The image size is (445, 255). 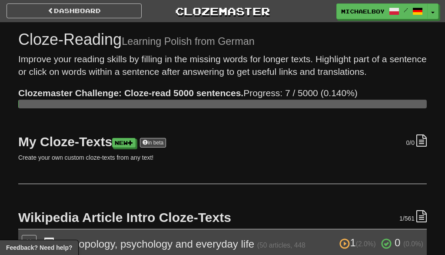 What do you see at coordinates (188, 93) in the screenshot?
I see `span: Progress: 7 / 5000 (0.140%)` at bounding box center [188, 93].